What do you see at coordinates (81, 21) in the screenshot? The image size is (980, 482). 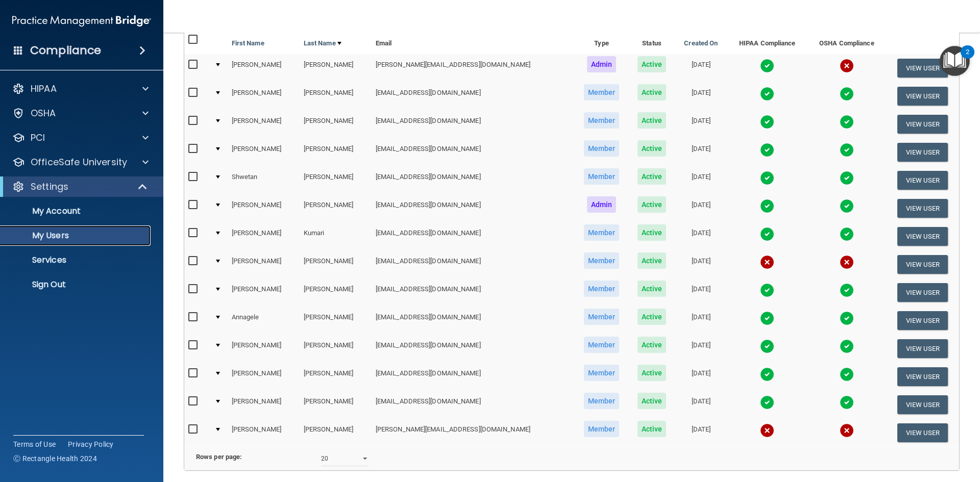 I see `img: PMB logo` at bounding box center [81, 21].